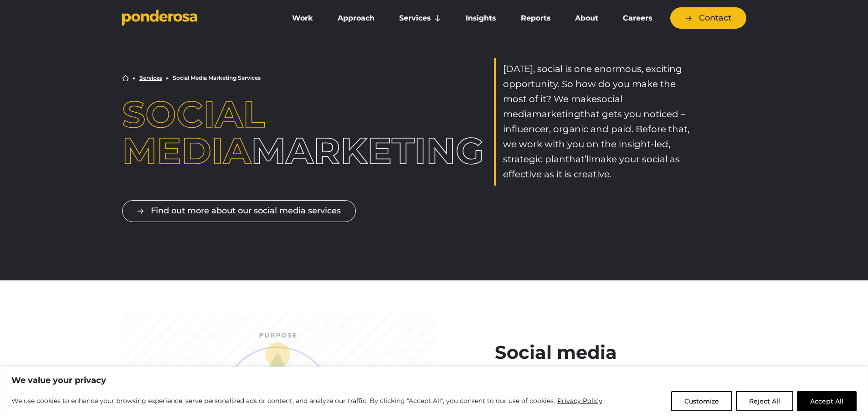 This screenshot has height=419, width=868. What do you see at coordinates (638, 18) in the screenshot?
I see `a: Careers` at bounding box center [638, 18].